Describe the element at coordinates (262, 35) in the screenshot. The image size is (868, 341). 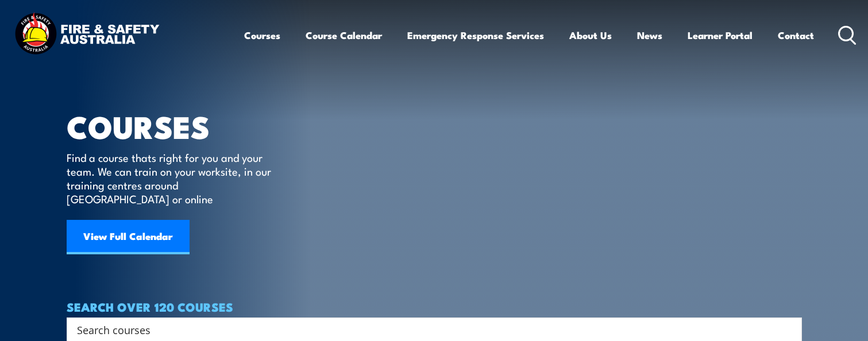
I see `a: Courses` at that location.